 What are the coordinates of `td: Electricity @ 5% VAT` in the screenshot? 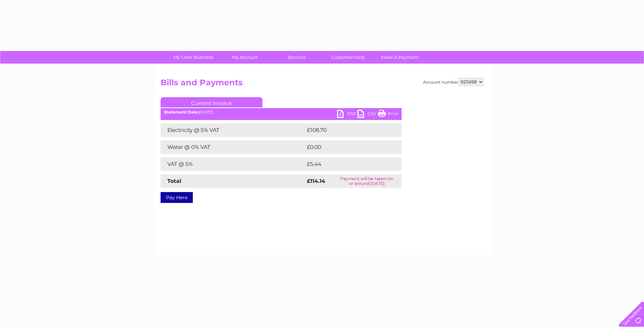 It's located at (233, 130).